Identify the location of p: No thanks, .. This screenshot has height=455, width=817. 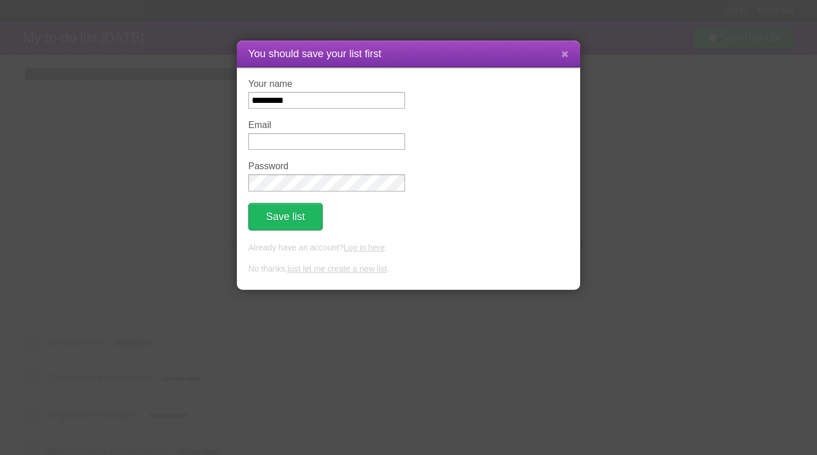
(408, 269).